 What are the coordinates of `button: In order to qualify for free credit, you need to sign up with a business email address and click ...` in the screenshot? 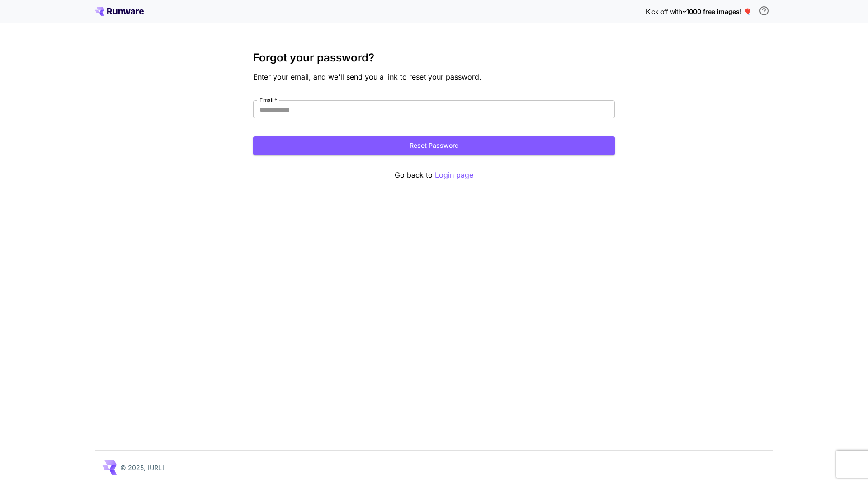 It's located at (764, 11).